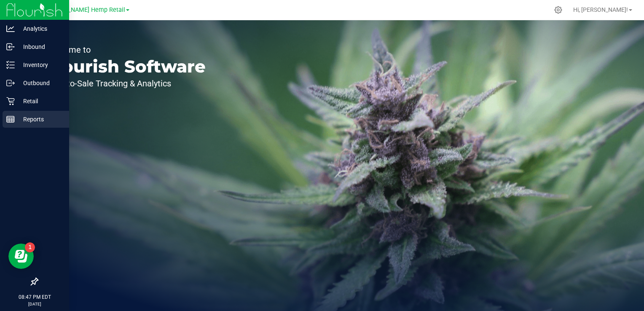  What do you see at coordinates (559, 10) in the screenshot?
I see `div: Manage settings` at bounding box center [559, 10].